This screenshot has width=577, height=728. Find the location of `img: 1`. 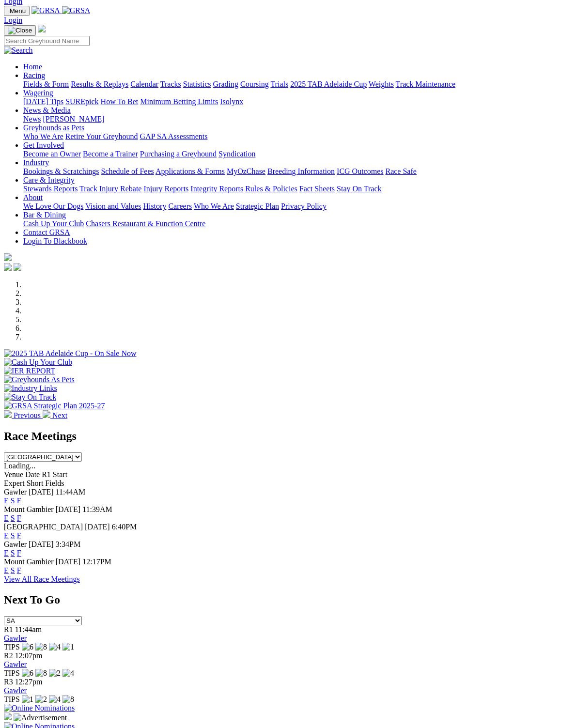

img: 1 is located at coordinates (68, 647).